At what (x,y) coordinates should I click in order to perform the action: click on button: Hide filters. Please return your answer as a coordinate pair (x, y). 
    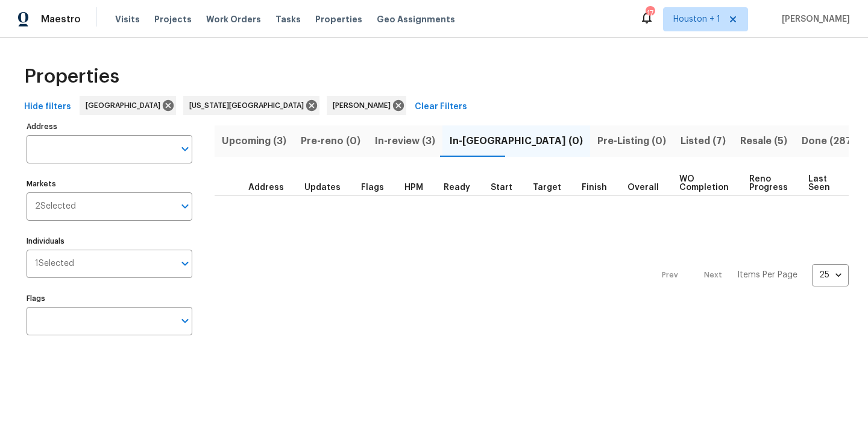
    Looking at the image, I should click on (48, 106).